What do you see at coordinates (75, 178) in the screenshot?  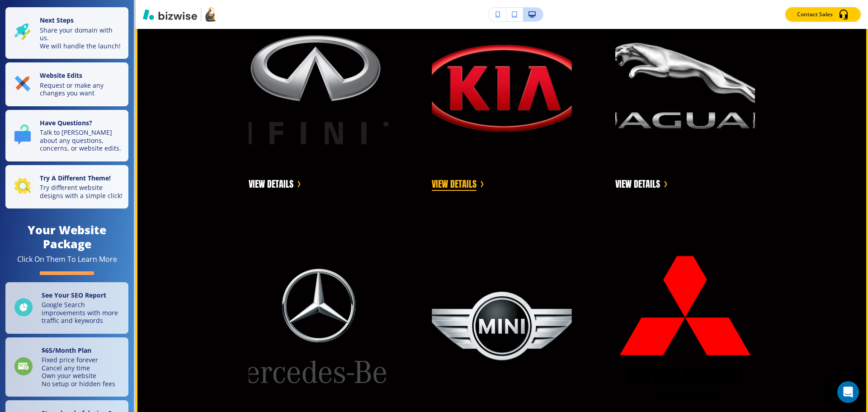 I see `strong: Try A Different Theme!` at bounding box center [75, 178].